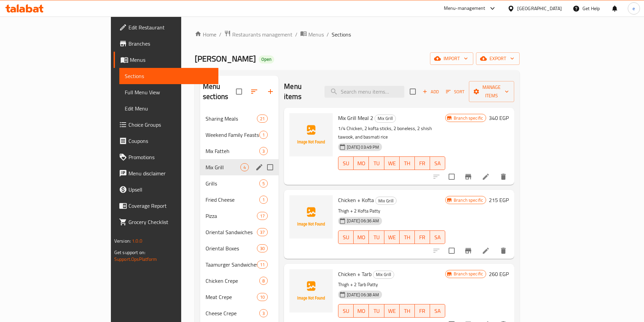  I want to click on input: search, so click(365, 92).